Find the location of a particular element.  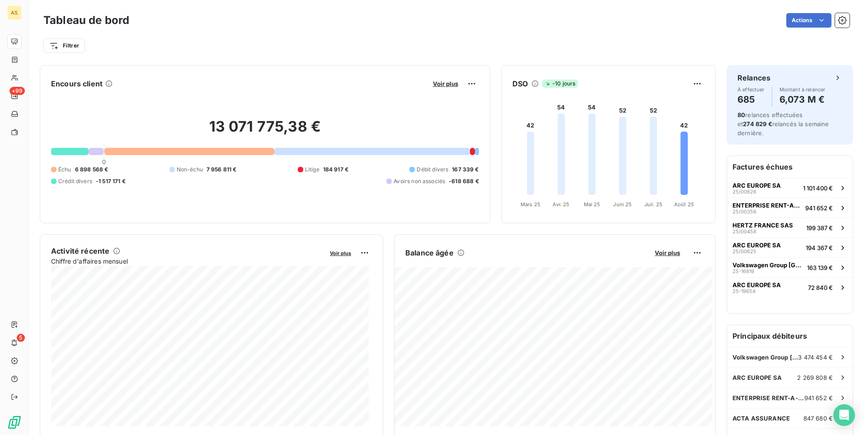

span: 2 269 808 € is located at coordinates (815, 377).